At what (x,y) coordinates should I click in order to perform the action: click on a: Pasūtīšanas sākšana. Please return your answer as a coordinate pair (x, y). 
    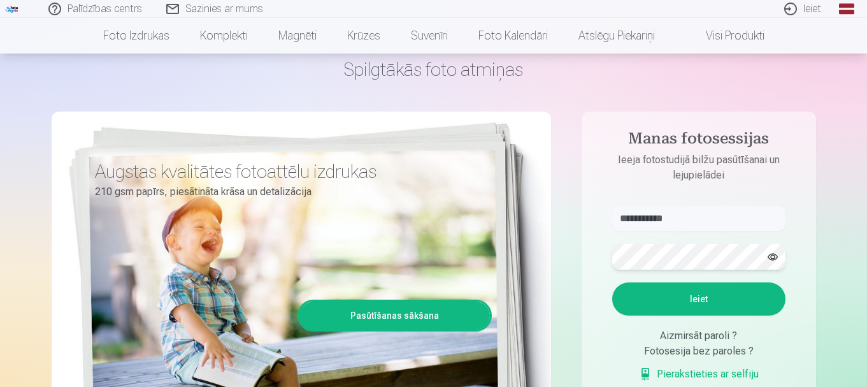
    Looking at the image, I should click on (394, 315).